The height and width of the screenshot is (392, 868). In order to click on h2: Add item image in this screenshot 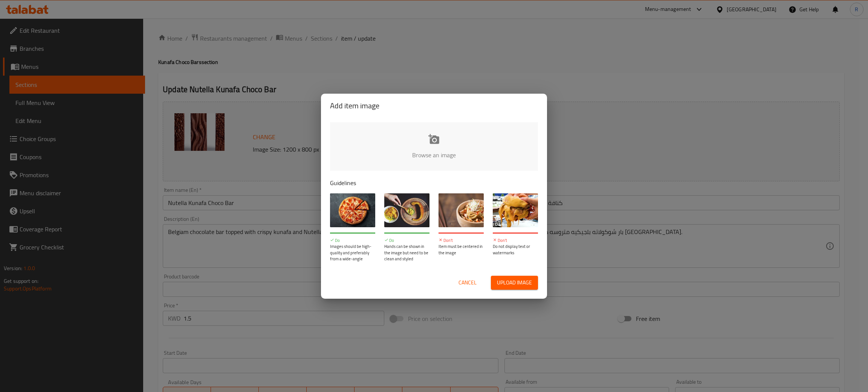, I will do `click(434, 106)`.